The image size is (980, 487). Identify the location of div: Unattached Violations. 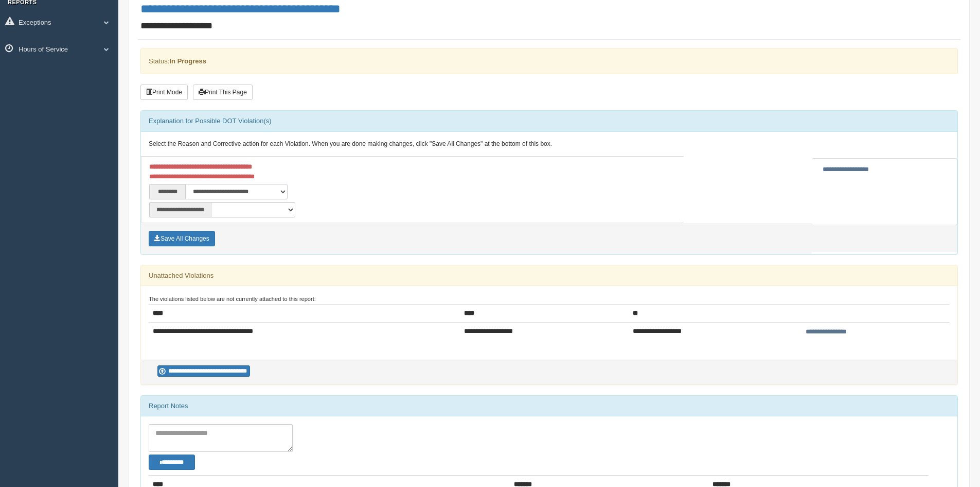
(549, 275).